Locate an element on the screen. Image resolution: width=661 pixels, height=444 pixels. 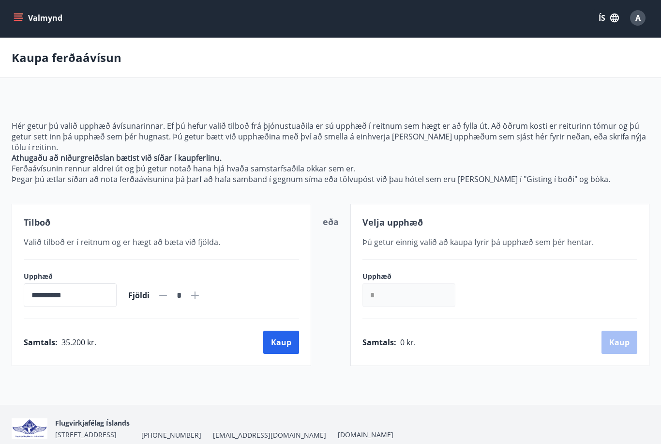
span: Þú getur einnig valið að kaupa fyrir þá upphæð sem þér hentar. is located at coordinates (478, 242).